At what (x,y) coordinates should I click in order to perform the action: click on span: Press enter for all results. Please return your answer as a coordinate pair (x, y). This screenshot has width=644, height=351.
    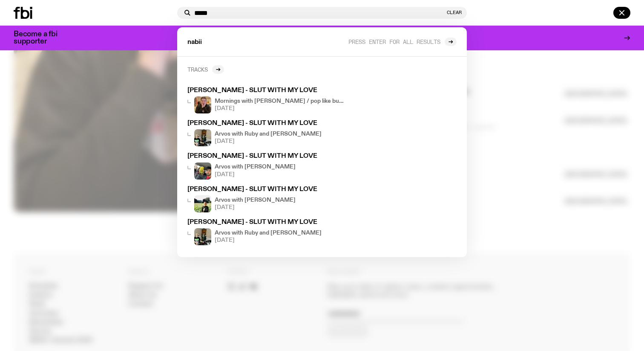
    Looking at the image, I should click on (395, 41).